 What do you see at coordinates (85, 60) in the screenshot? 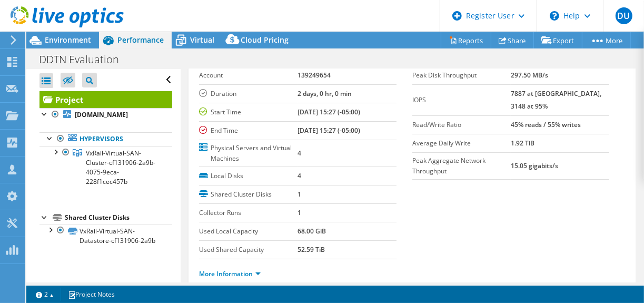
I see `h1: DDTN Evaluation` at bounding box center [85, 60].